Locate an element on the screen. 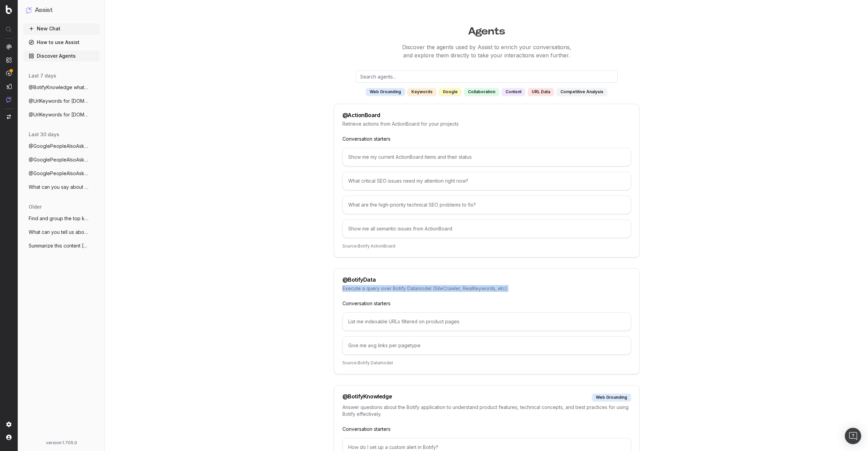 The width and height of the screenshot is (868, 451). div: What are the high-priority technical SEO problems to fix? is located at coordinates (487, 205).